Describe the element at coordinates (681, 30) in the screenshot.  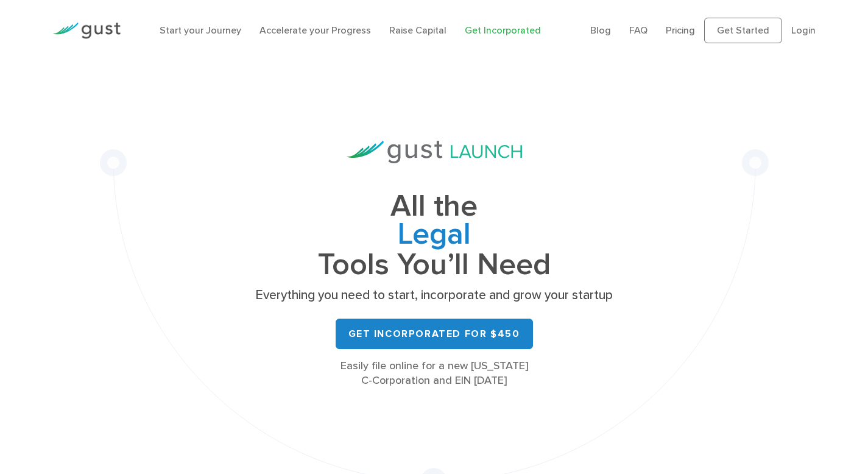
I see `a: Pricing` at that location.